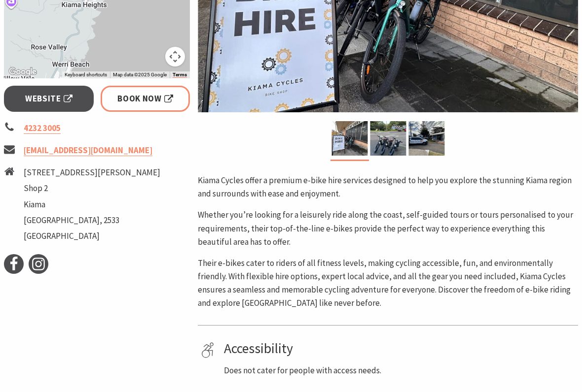  I want to click on p: Their e-bikes cater to riders of all fitness levels, making cycling accessible, fun, and environm..., so click(388, 283).